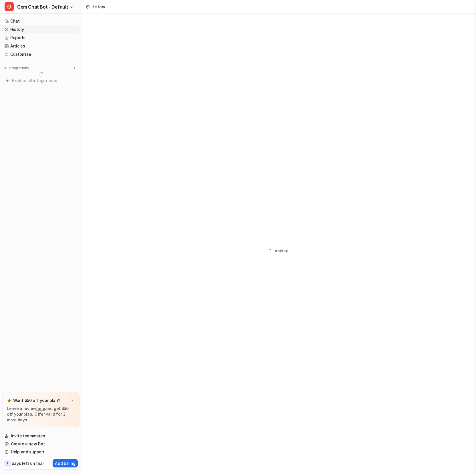 Image resolution: width=476 pixels, height=474 pixels. Describe the element at coordinates (41, 38) in the screenshot. I see `a: Reports` at that location.